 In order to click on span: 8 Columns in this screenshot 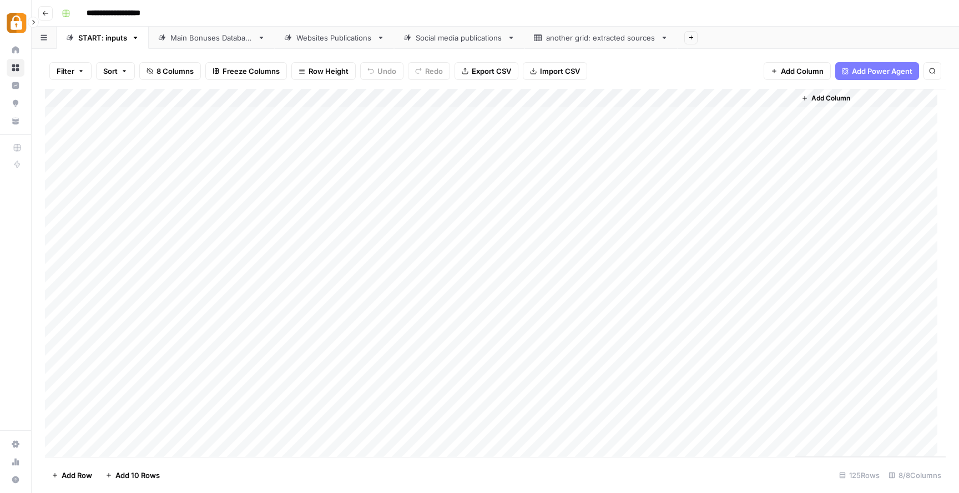, I will do `click(175, 71)`.